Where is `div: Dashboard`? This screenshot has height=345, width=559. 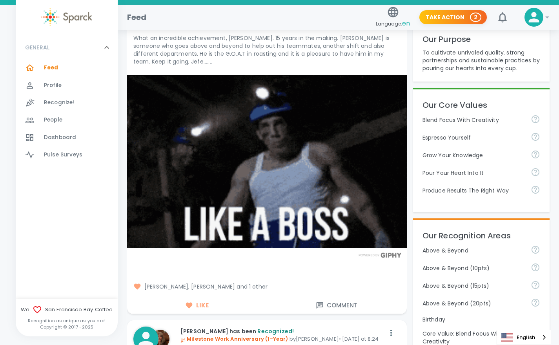 div: Dashboard is located at coordinates (67, 138).